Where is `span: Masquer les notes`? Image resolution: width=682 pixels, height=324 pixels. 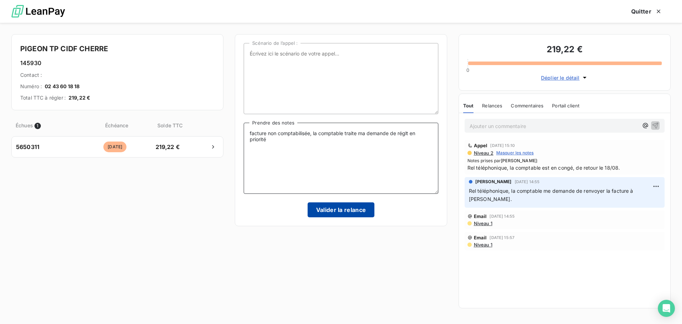 span: Masquer les notes is located at coordinates (515, 153).